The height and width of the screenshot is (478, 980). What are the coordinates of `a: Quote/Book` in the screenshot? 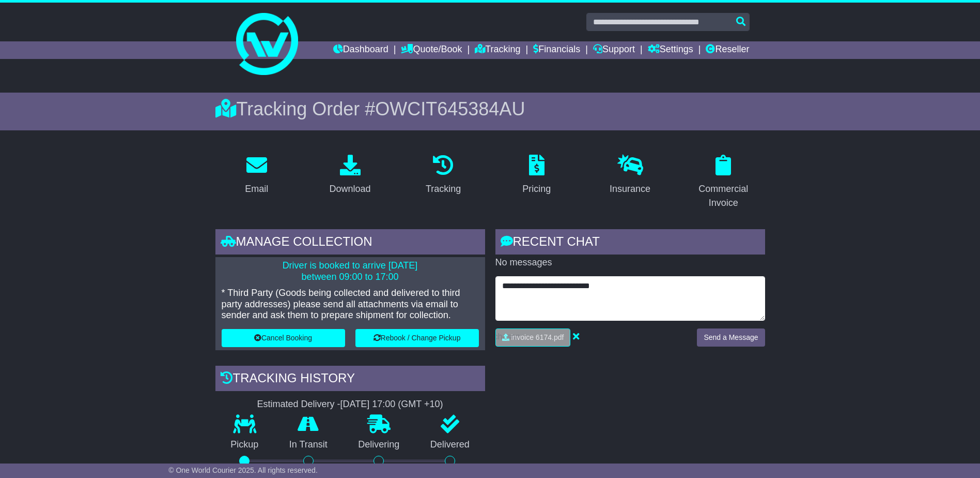 It's located at (431, 50).